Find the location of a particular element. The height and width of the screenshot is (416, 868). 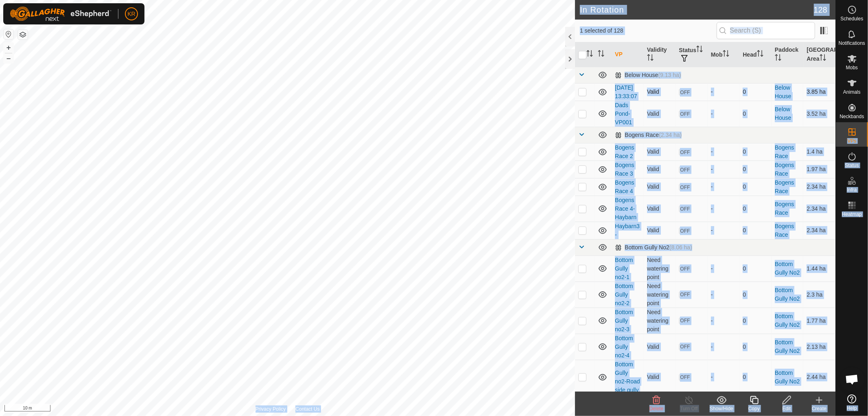

td: Need watering point is located at coordinates (660, 321).